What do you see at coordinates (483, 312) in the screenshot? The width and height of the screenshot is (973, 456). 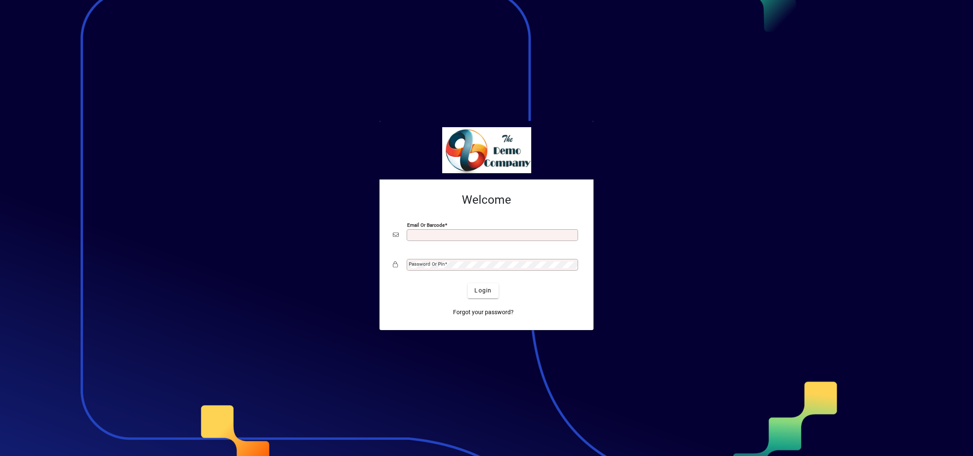 I see `span: Forgot your password?` at bounding box center [483, 312].